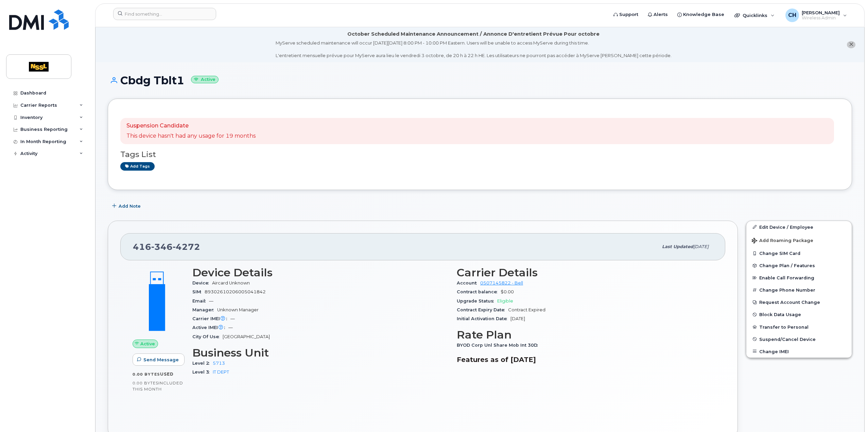  What do you see at coordinates (799, 315) in the screenshot?
I see `button: Block Data Usage` at bounding box center [799, 315].